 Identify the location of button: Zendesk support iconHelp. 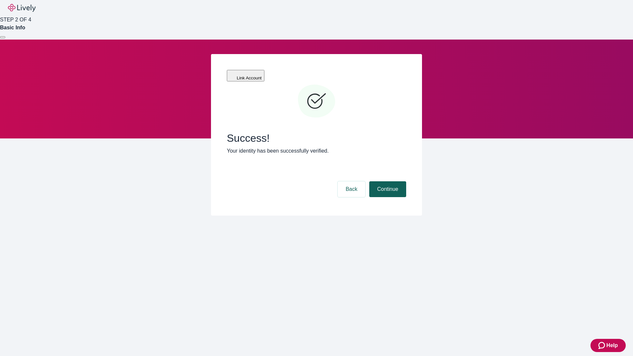
(608, 346).